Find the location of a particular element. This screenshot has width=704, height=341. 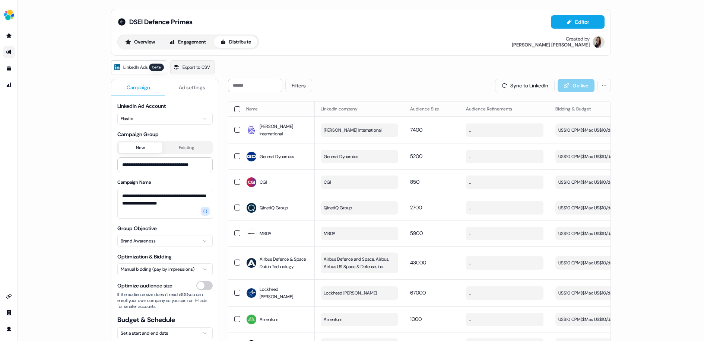

a: Distribute is located at coordinates (235, 42).